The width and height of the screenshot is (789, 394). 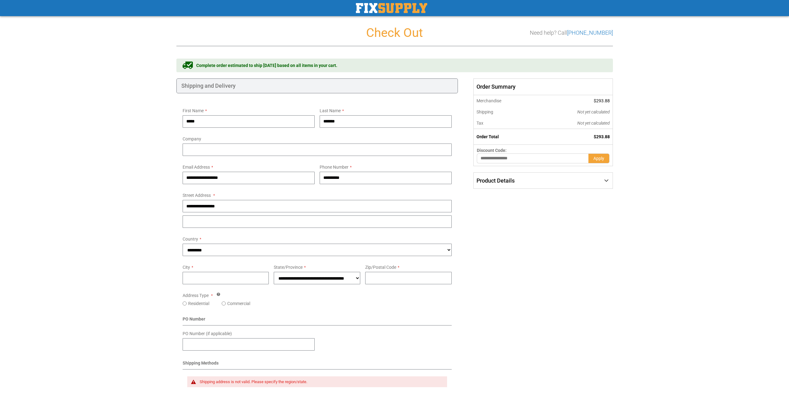 What do you see at coordinates (193, 111) in the screenshot?
I see `span: First Name` at bounding box center [193, 111].